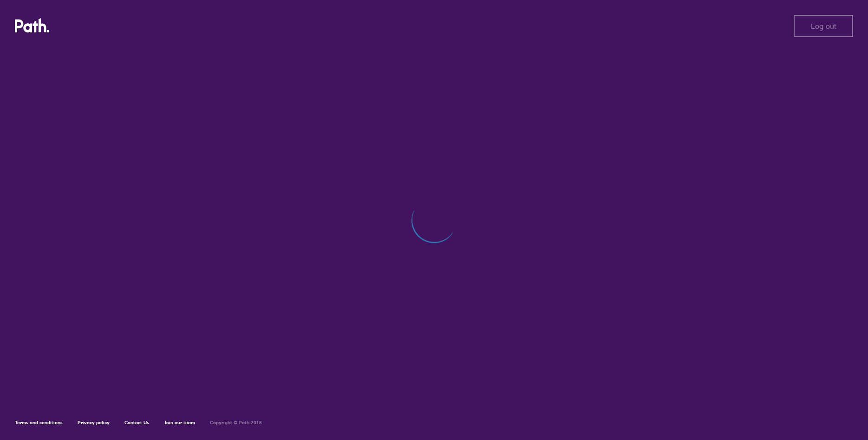  I want to click on a: Privacy policy, so click(94, 422).